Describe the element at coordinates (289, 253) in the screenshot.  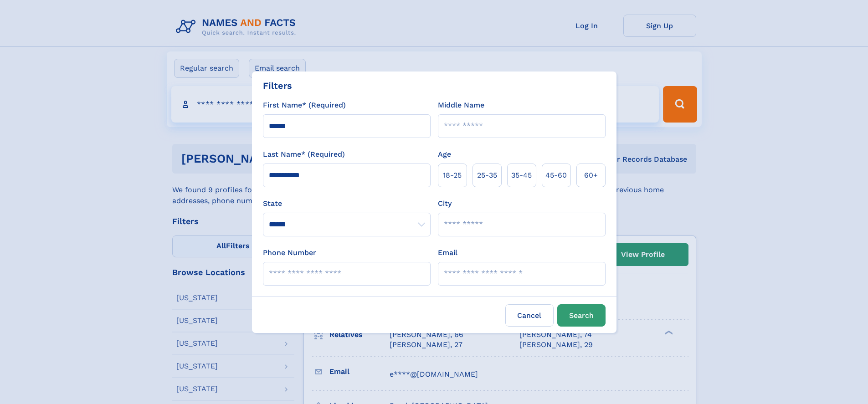
I see `label: Phone Number` at that location.